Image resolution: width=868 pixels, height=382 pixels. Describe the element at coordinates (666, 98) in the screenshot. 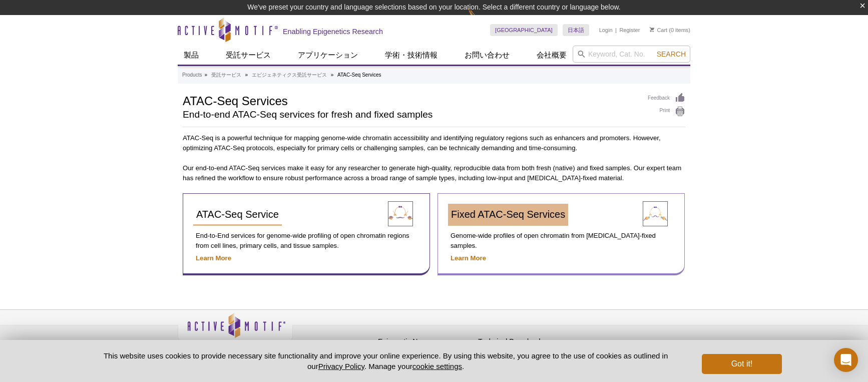

I see `a: Feedback` at that location.